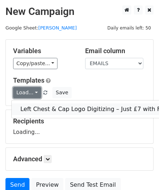 The image size is (159, 190). Describe the element at coordinates (44, 51) in the screenshot. I see `h5: Variables` at that location.